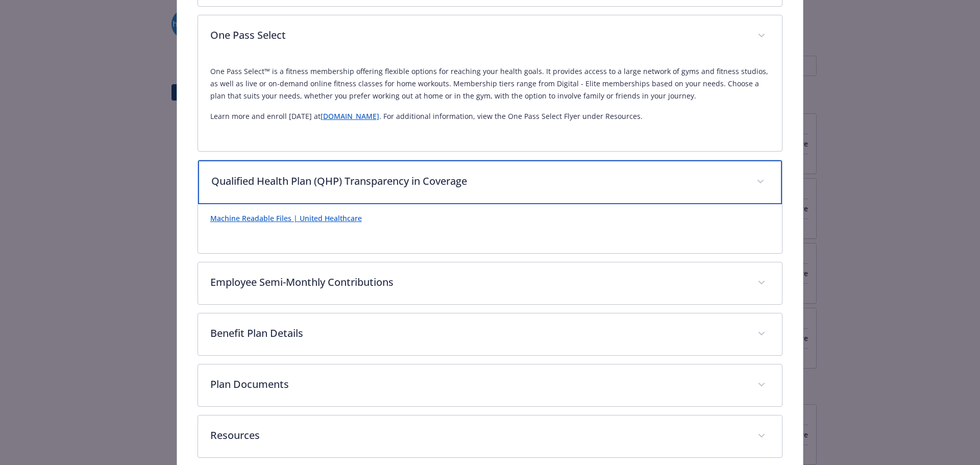 The width and height of the screenshot is (980, 465). I want to click on p: Plan Documents, so click(478, 385).